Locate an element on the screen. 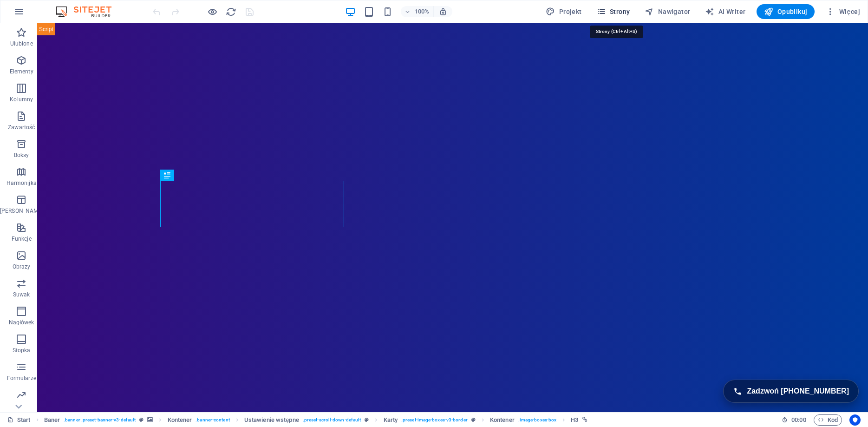  button: Usercentrics is located at coordinates (855, 420).